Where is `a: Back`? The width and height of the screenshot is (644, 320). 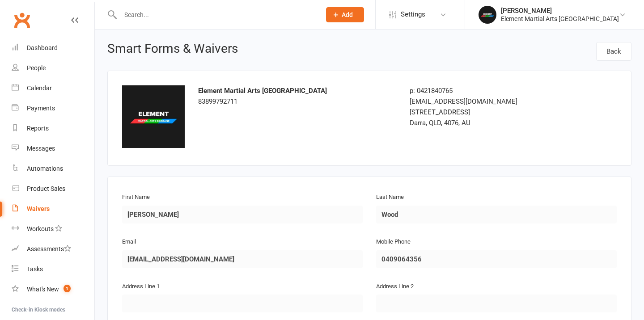
a: Back is located at coordinates (614, 51).